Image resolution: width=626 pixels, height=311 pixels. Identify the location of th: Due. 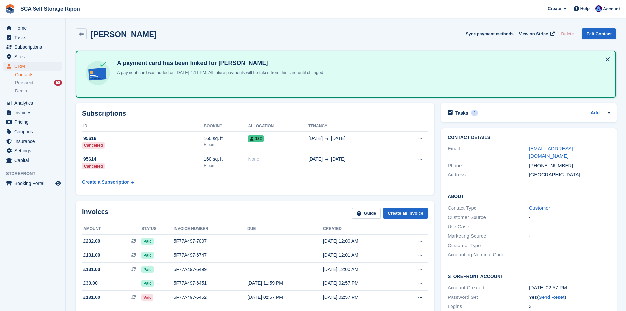
(285, 229).